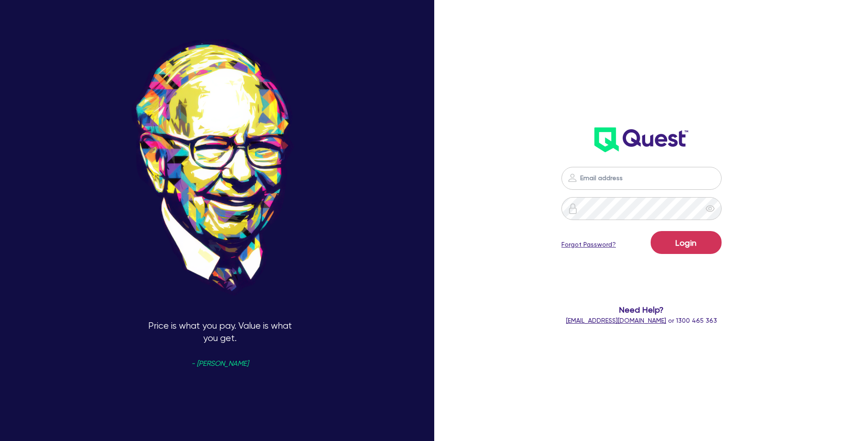  I want to click on span: or 1300 465 363, so click(642, 320).